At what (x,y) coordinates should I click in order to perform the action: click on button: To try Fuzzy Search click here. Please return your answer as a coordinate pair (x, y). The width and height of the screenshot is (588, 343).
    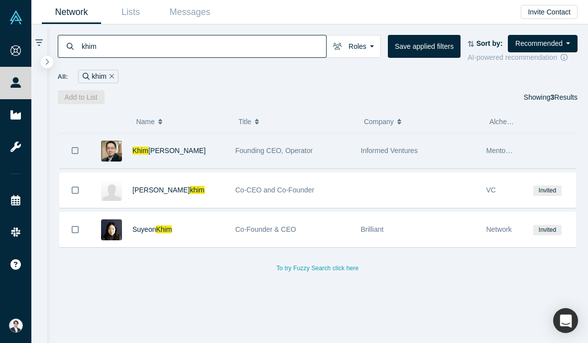
    Looking at the image, I should click on (317, 268).